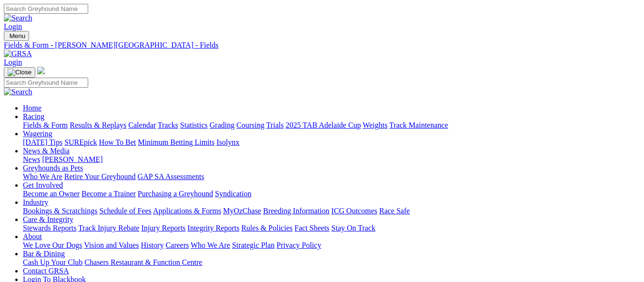 The width and height of the screenshot is (644, 282). Describe the element at coordinates (43, 185) in the screenshot. I see `a: Get Involved` at that location.